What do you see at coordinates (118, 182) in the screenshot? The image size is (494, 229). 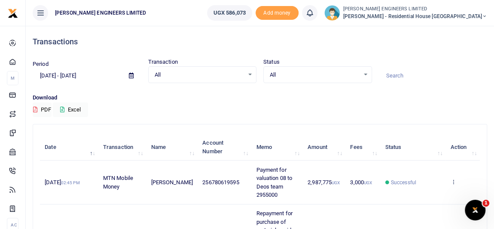 I see `span: MTN Mobile Money` at bounding box center [118, 182].